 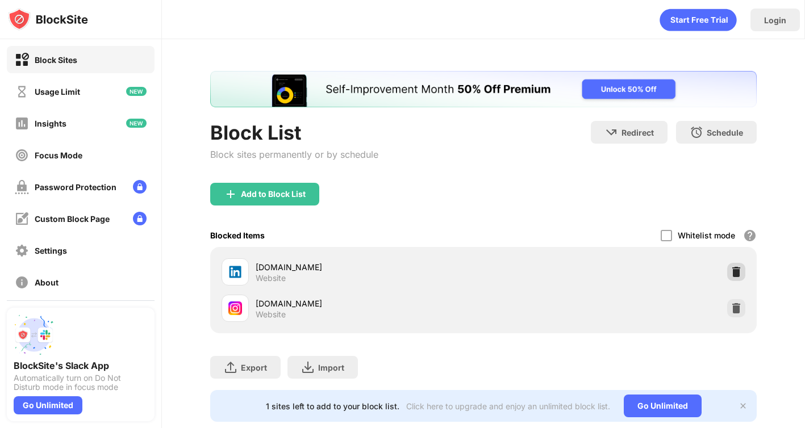 I want to click on img: time-usage-off.svg, so click(x=22, y=91).